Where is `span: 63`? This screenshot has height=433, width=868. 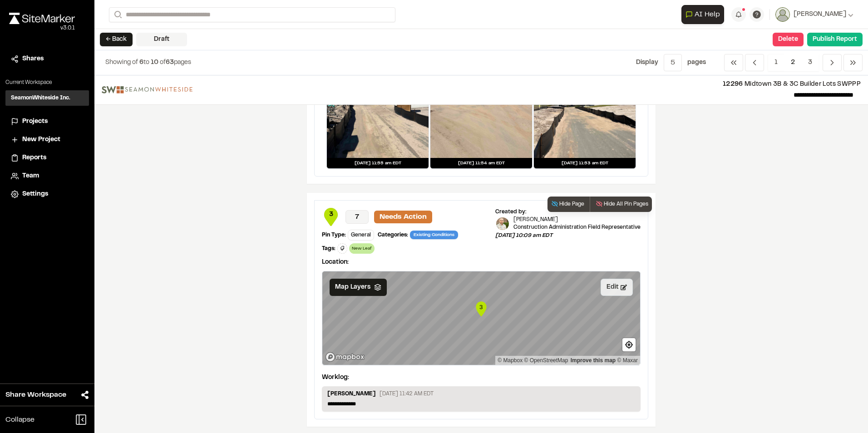
span: 63 is located at coordinates (169, 62).